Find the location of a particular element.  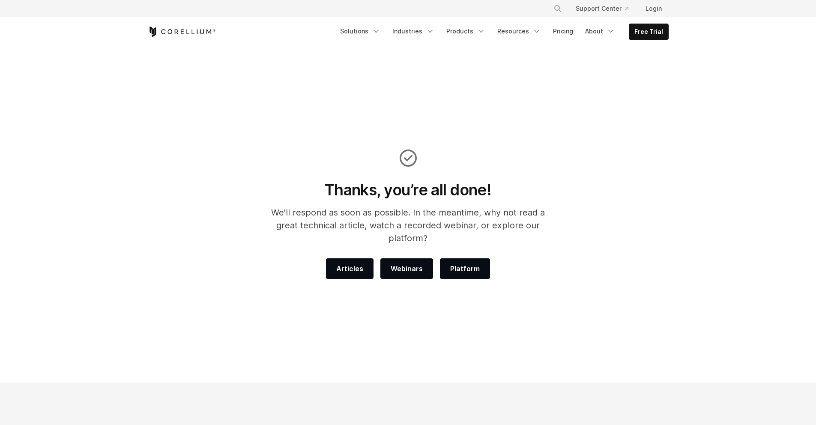

button: Search is located at coordinates (558, 9).